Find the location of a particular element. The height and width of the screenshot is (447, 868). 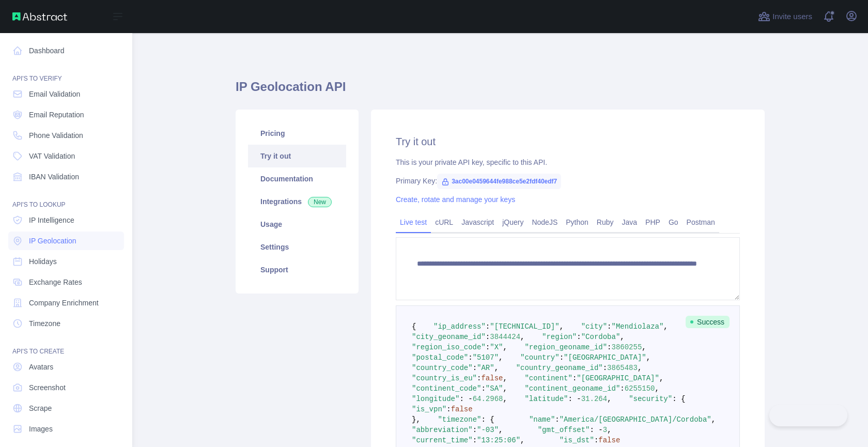

span: "SA" is located at coordinates (495, 389).